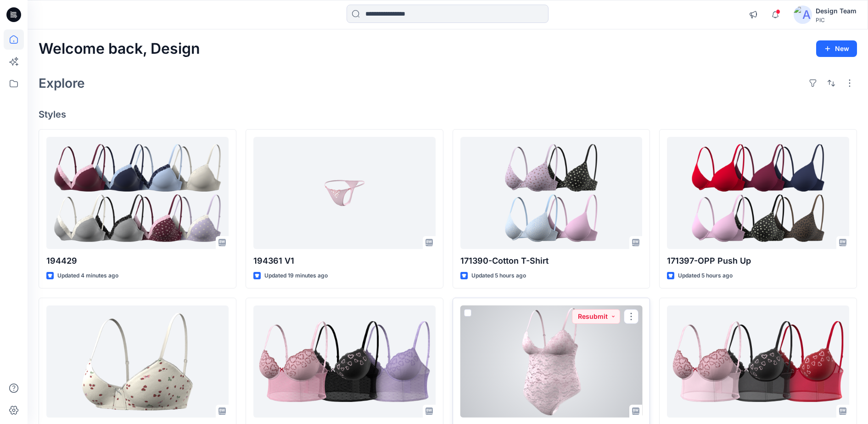  Describe the element at coordinates (551, 261) in the screenshot. I see `p: 171390-Cotton T-Shirt` at that location.